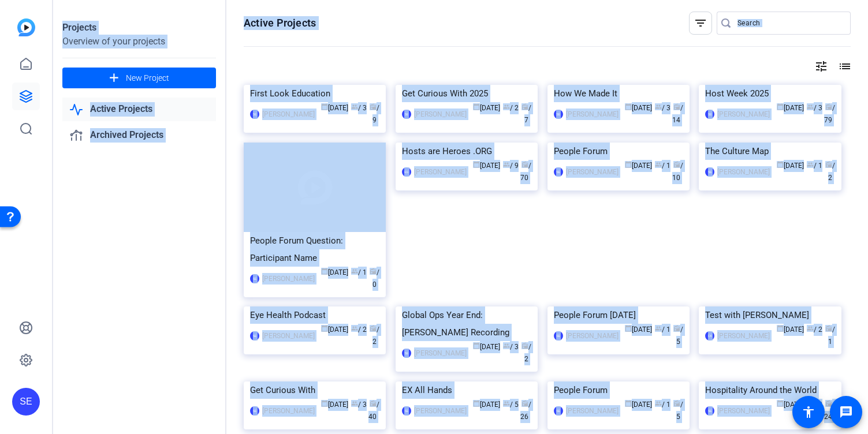 This screenshot has width=868, height=434. What do you see at coordinates (315, 390) in the screenshot?
I see `div: Get Curious With` at bounding box center [315, 390].